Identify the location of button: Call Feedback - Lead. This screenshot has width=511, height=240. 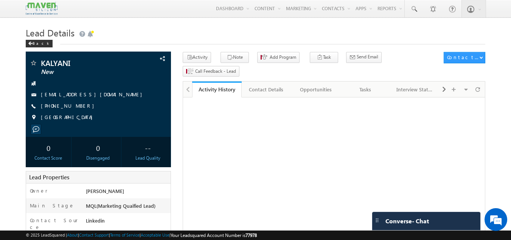
(211, 71).